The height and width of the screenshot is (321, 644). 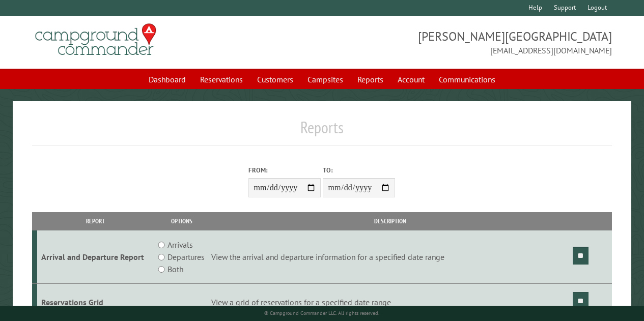 I want to click on label: Both, so click(x=175, y=269).